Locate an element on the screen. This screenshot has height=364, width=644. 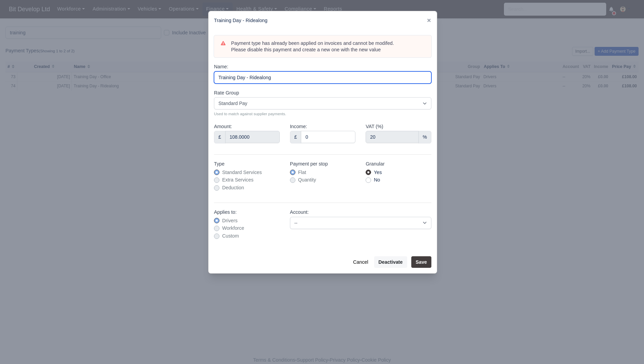
label: Rate Group is located at coordinates (227, 92).